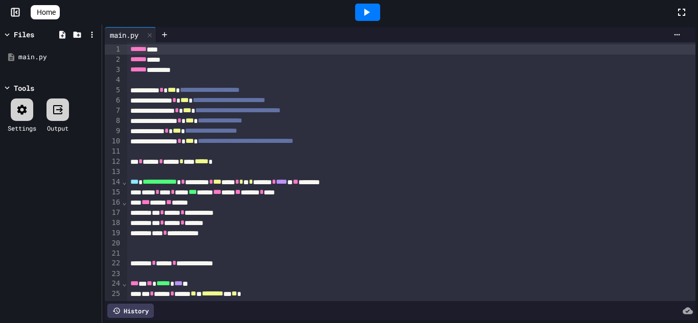 This screenshot has width=698, height=323. What do you see at coordinates (113, 70) in the screenshot?
I see `div: 3` at bounding box center [113, 70].